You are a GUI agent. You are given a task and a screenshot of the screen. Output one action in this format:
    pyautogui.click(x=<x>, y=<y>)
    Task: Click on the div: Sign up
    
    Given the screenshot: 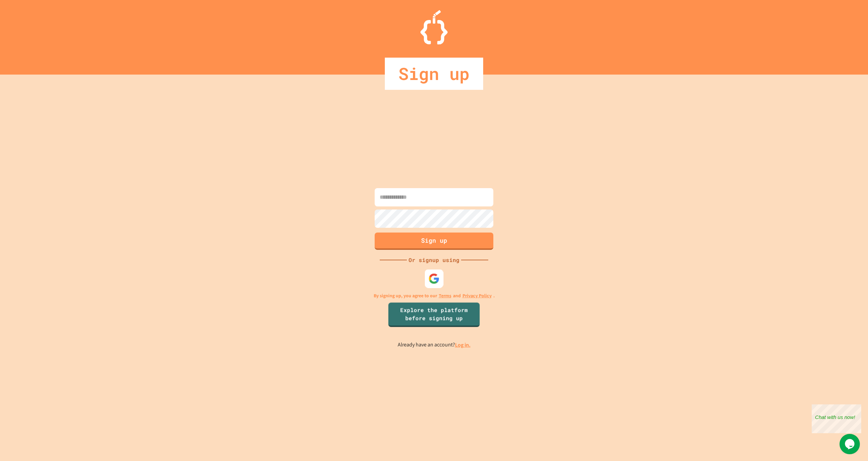 What is the action you would take?
    pyautogui.click(x=434, y=73)
    